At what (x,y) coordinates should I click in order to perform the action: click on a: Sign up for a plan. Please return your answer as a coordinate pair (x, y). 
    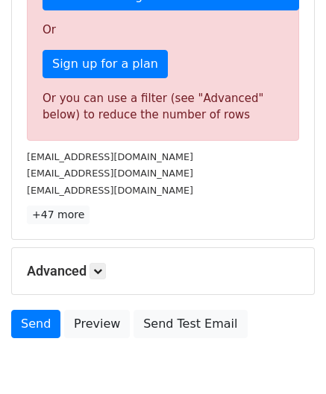
    Looking at the image, I should click on (105, 64).